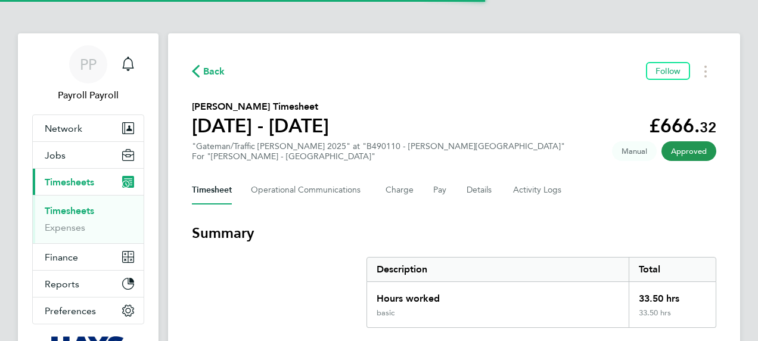  I want to click on span: PP, so click(88, 64).